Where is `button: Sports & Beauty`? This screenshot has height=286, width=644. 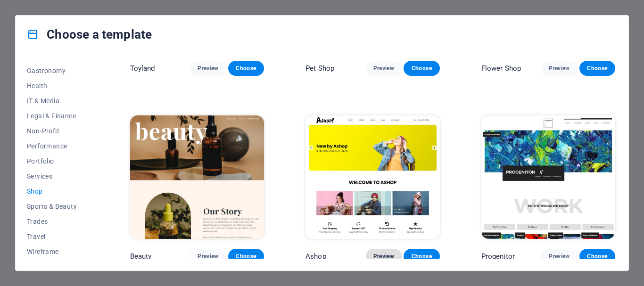
button: Sports & Beauty is located at coordinates (57, 206).